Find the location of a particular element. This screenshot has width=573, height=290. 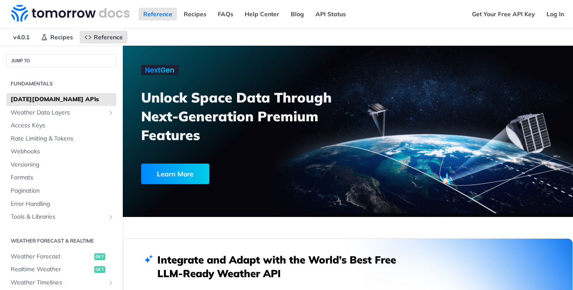

span: Weather Forecast is located at coordinates (51, 256).